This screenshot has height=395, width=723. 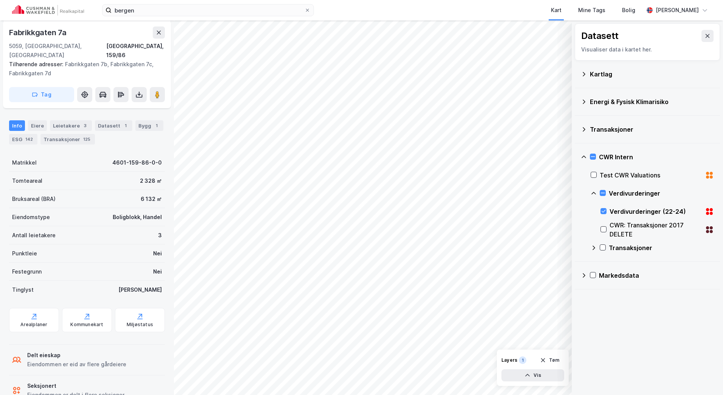 I want to click on div: Festegrunn, so click(x=27, y=271).